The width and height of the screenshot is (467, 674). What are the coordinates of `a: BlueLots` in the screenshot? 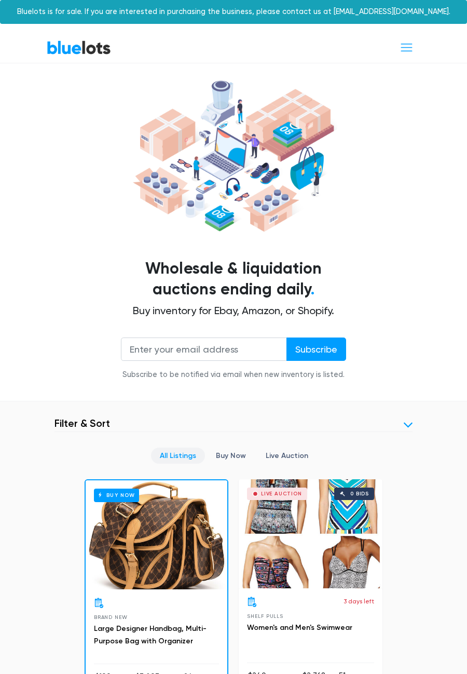 It's located at (79, 47).